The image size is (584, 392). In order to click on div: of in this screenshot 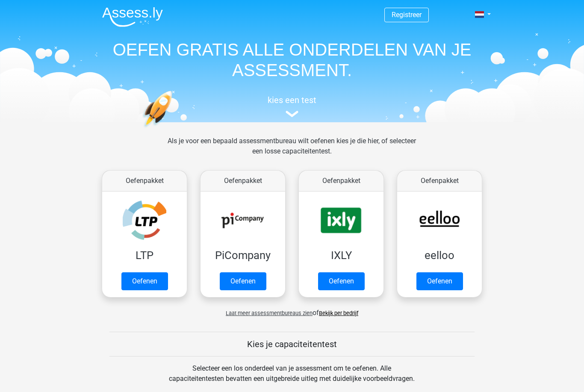, I will do `click(292, 309)`.